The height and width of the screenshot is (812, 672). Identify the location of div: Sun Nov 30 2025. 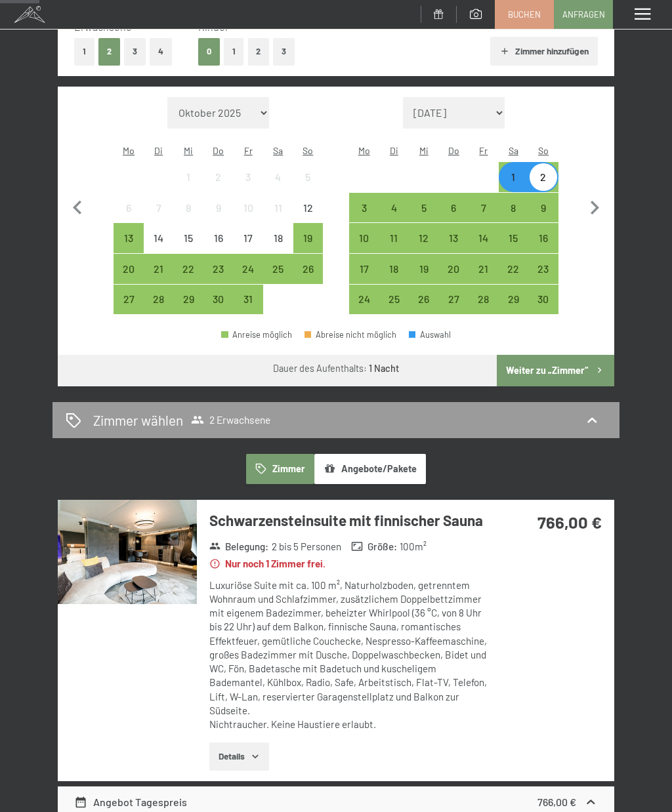
(543, 300).